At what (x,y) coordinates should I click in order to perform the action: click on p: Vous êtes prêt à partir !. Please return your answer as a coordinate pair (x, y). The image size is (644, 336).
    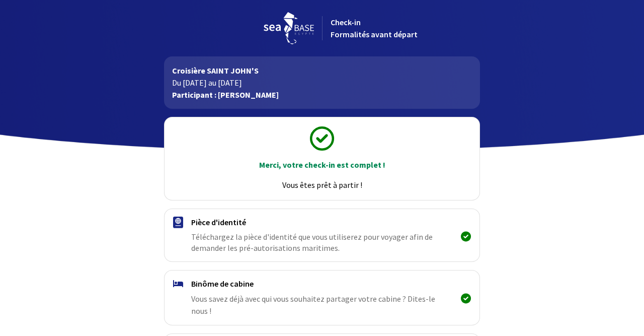
    Looking at the image, I should click on (321, 185).